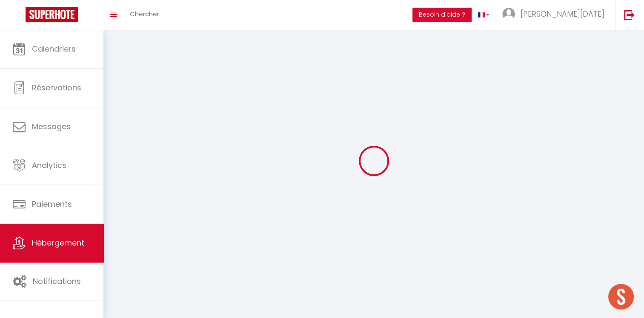 Image resolution: width=644 pixels, height=318 pixels. I want to click on button: Besoin d'aide ?, so click(442, 15).